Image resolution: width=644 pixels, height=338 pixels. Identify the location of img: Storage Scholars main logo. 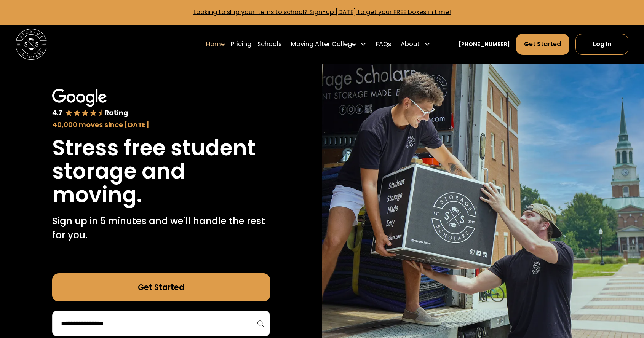
(31, 44).